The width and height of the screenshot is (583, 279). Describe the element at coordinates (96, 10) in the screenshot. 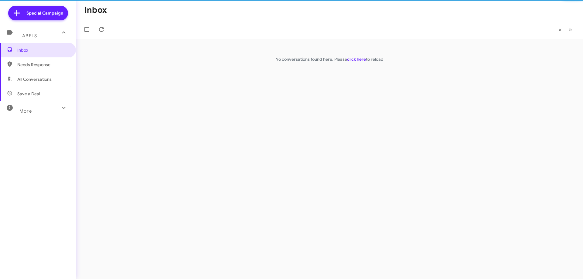

I see `h1: Inbox` at that location.